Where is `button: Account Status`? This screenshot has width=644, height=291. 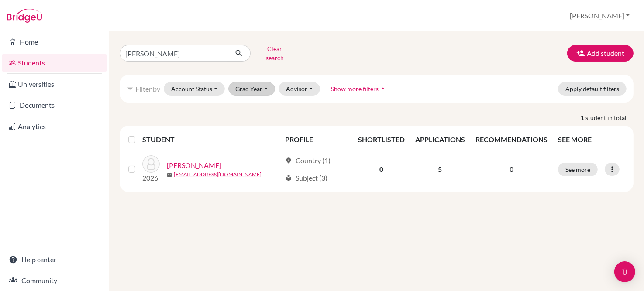 button: Account Status is located at coordinates (194, 88).